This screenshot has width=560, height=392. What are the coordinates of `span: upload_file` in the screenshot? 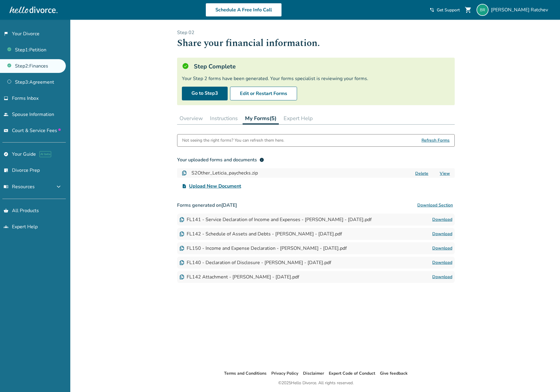 It's located at (184, 186).